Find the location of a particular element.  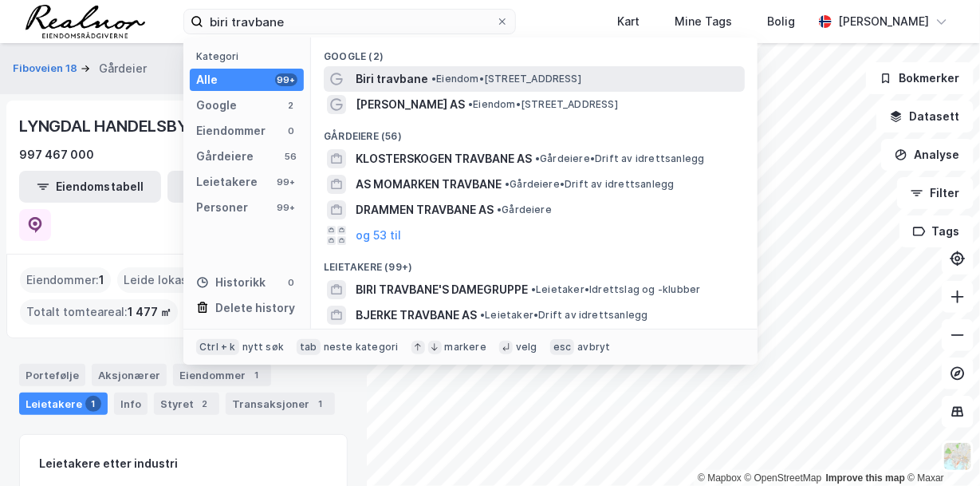

div: 997 467 000 is located at coordinates (56, 155).